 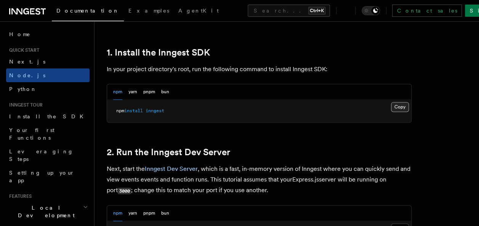 What do you see at coordinates (23, 89) in the screenshot?
I see `span: Python` at bounding box center [23, 89].